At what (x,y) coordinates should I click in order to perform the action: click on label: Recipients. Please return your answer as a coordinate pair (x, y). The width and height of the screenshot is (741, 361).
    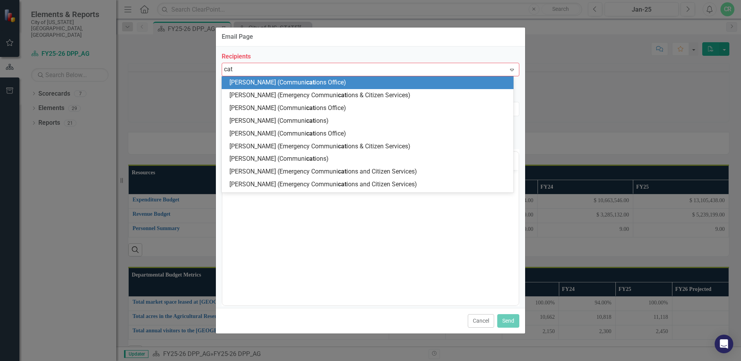
    Looking at the image, I should click on (370, 57).